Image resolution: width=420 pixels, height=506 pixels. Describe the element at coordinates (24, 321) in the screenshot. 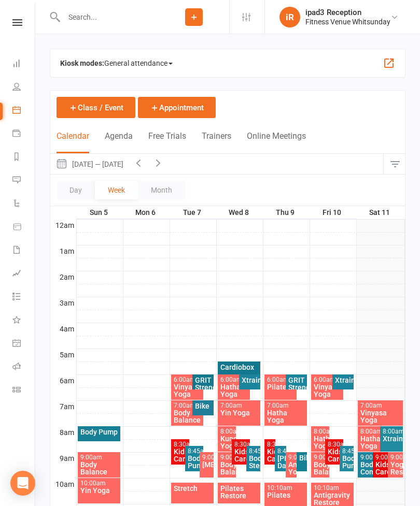

I see `a: What's New` at that location.